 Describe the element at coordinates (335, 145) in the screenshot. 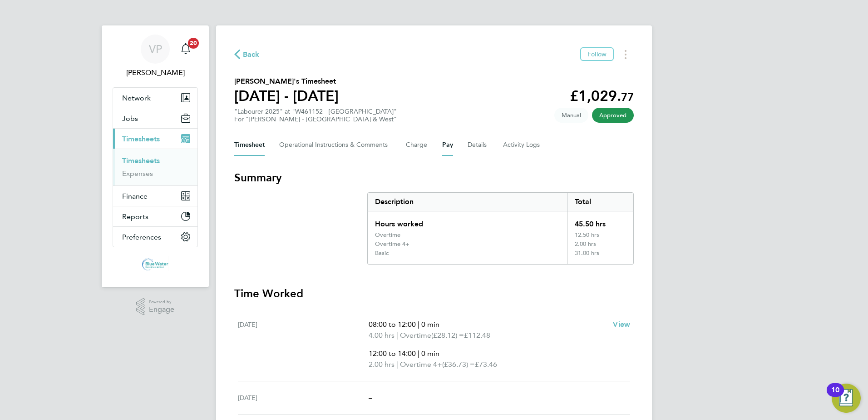

I see `button: Operational Instructions & Comments` at that location.